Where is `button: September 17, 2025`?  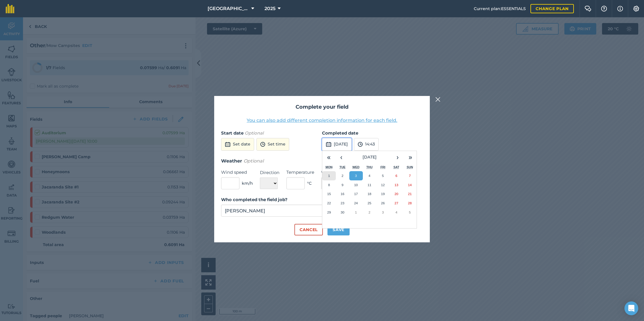
button: September 17, 2025 is located at coordinates (356, 194).